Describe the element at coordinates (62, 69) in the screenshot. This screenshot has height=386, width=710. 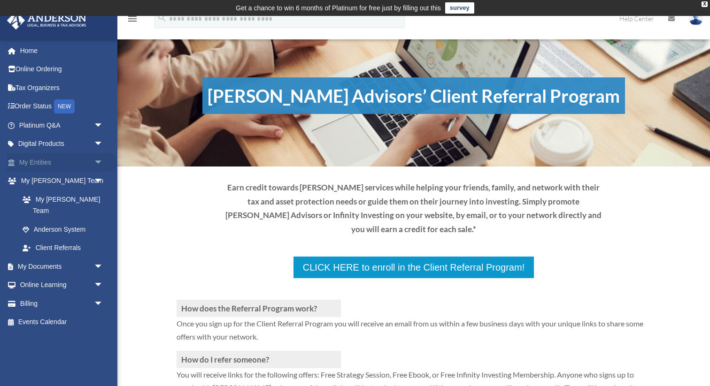
I see `a: Online Ordering` at that location.